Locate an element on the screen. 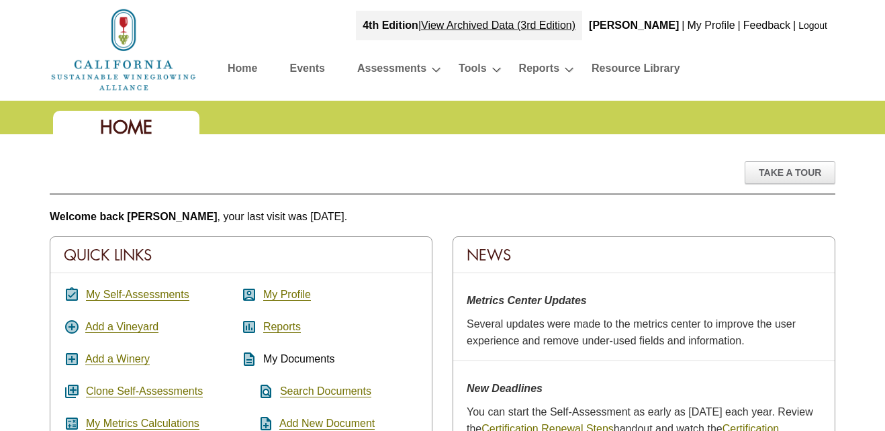 The image size is (885, 431). a: Events is located at coordinates (307, 71).